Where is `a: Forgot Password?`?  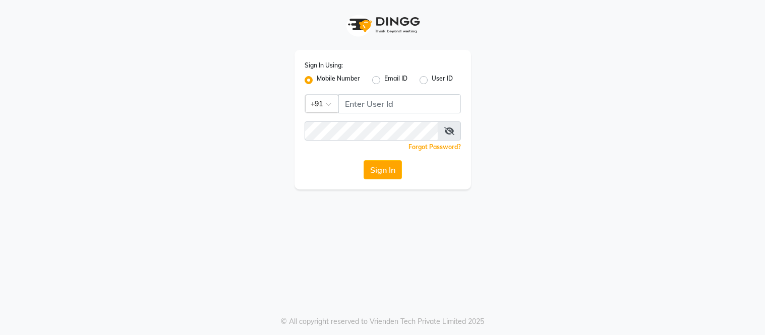
a: Forgot Password? is located at coordinates (435, 147).